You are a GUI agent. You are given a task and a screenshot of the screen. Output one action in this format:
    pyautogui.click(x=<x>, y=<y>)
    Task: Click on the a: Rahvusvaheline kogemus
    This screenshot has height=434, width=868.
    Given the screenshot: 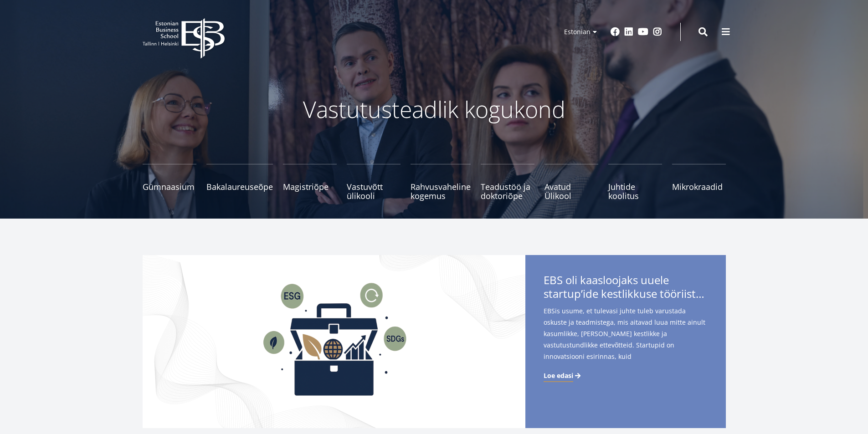 What is the action you would take?
    pyautogui.click(x=441, y=182)
    